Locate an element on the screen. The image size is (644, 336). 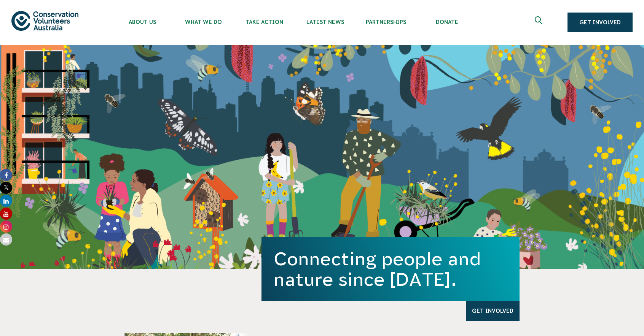
span: Partnerships is located at coordinates (386, 22).